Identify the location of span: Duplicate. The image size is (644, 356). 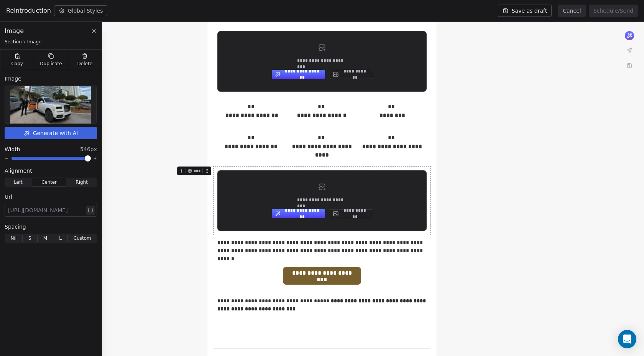
(51, 64).